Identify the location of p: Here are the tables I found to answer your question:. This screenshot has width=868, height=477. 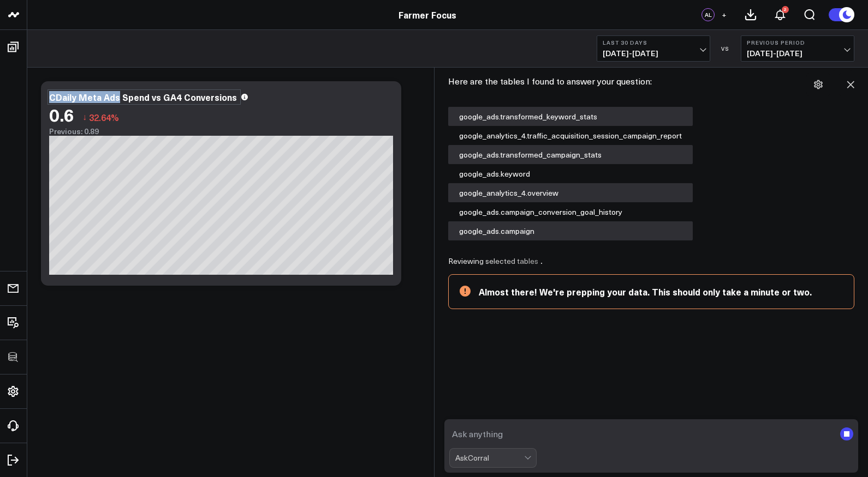
(651, 82).